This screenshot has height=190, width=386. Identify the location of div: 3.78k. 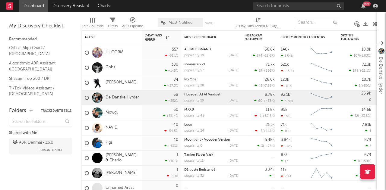
(287, 101).